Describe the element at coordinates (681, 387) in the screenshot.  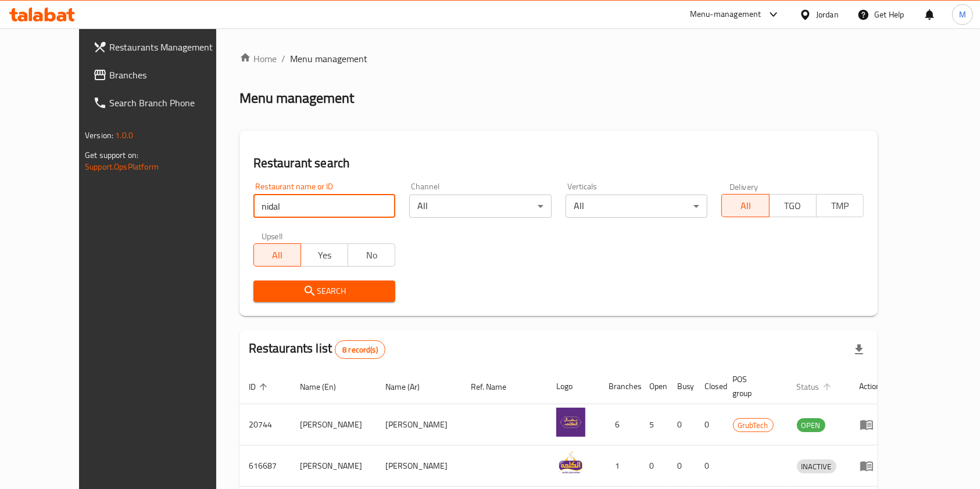
I see `th: Busy` at that location.